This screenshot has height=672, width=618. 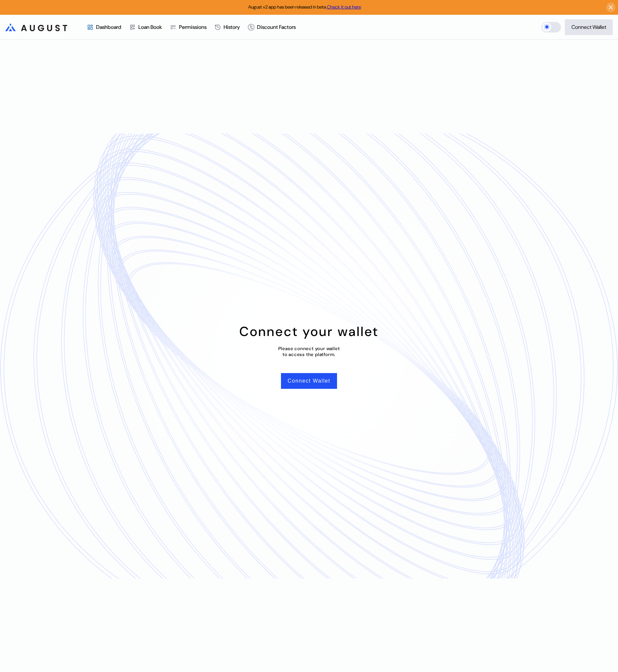 I want to click on div: Please connect your wallet to access the platform., so click(x=309, y=351).